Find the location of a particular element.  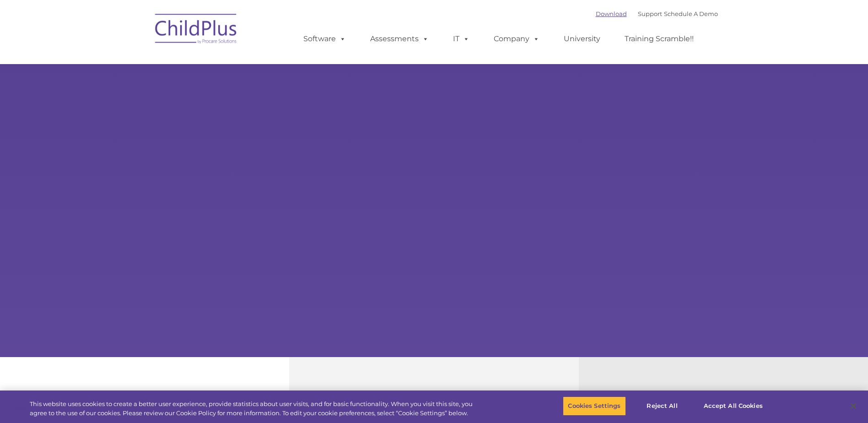

button: Accept All Cookies is located at coordinates (733, 406).